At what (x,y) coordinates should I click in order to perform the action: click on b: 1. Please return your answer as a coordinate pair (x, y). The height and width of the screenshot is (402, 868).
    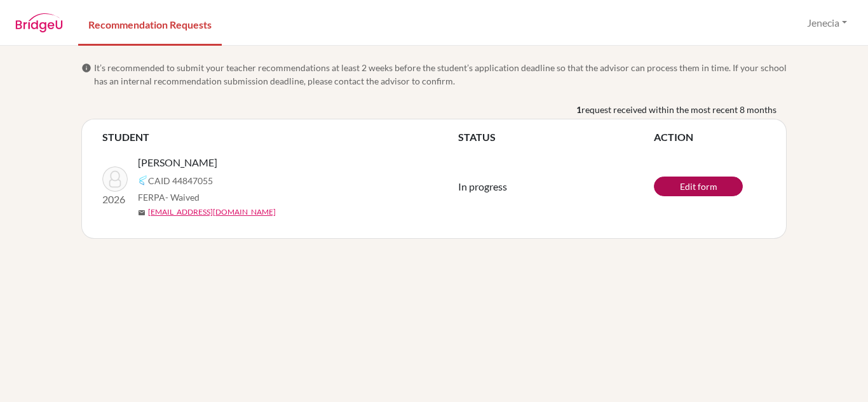
    Looking at the image, I should click on (579, 110).